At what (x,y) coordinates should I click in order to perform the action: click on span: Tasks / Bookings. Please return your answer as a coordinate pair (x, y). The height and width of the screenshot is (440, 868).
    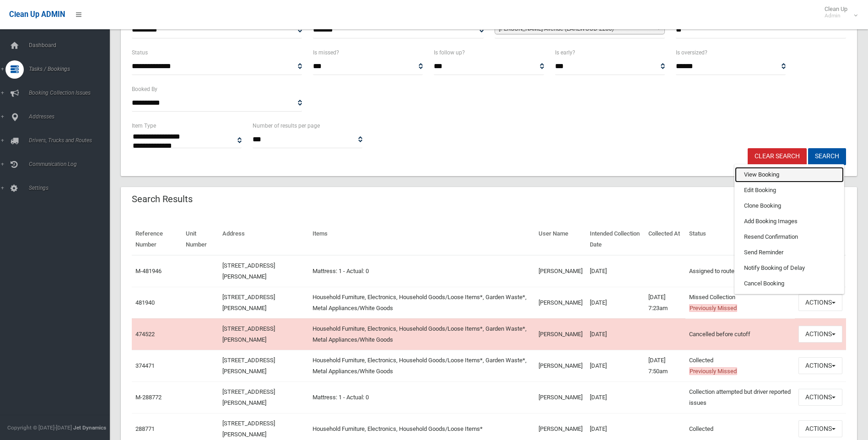
    Looking at the image, I should click on (71, 69).